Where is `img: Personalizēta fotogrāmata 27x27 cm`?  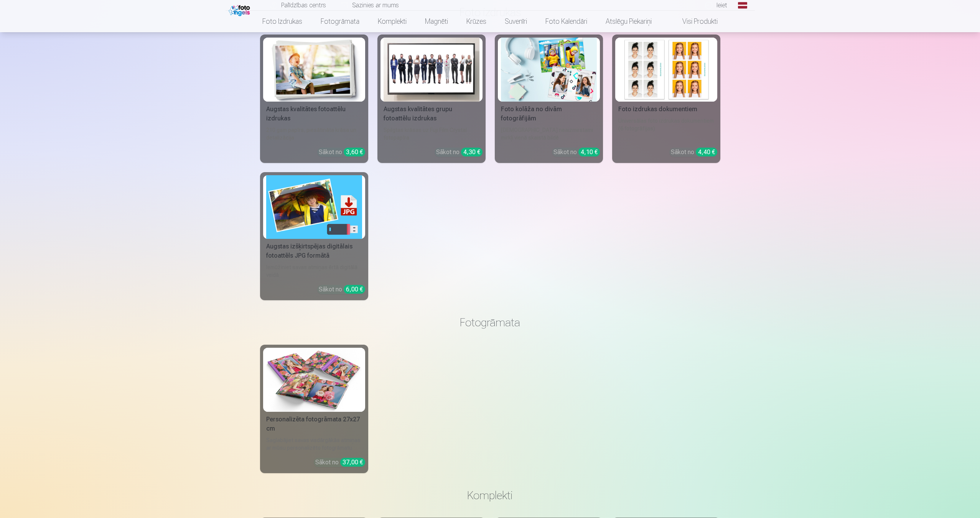 img: Personalizēta fotogrāmata 27x27 cm is located at coordinates (314, 379).